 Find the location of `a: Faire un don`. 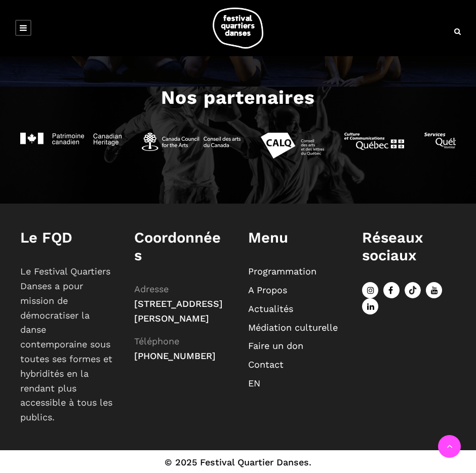

a: Faire un don is located at coordinates (276, 345).